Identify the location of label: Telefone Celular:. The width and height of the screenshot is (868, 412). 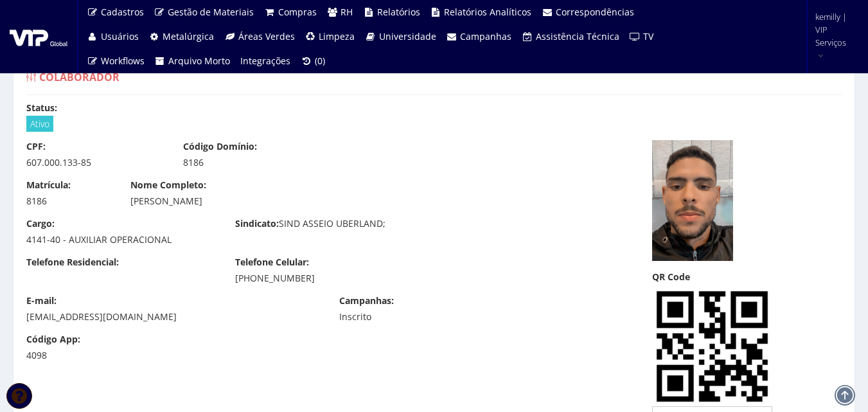
(272, 262).